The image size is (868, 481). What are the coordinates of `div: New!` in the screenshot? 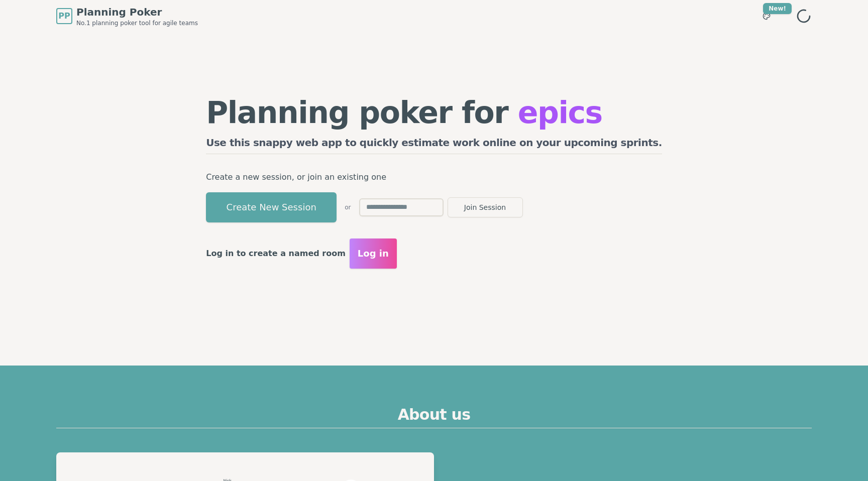 It's located at (777, 8).